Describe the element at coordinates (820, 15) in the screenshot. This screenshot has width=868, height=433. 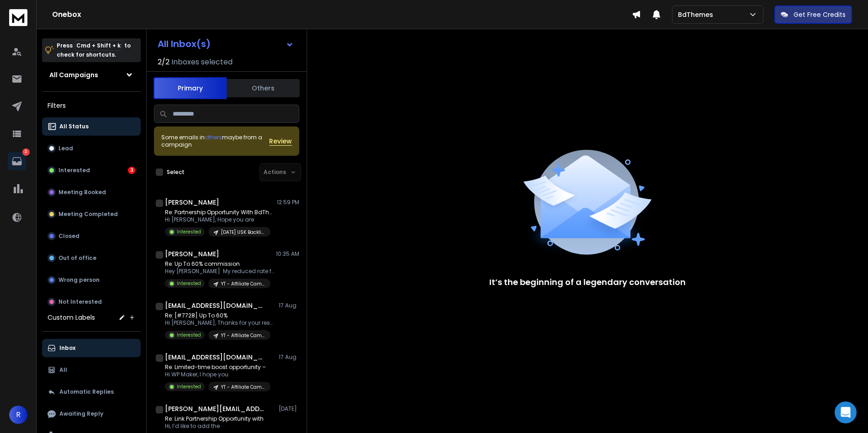
I see `p: Get Free Credits` at that location.